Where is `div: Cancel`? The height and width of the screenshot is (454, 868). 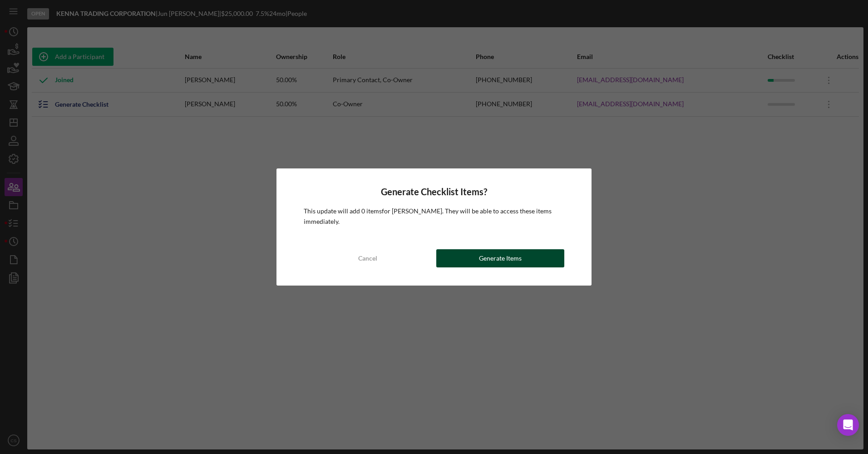
div: Cancel is located at coordinates (368, 258).